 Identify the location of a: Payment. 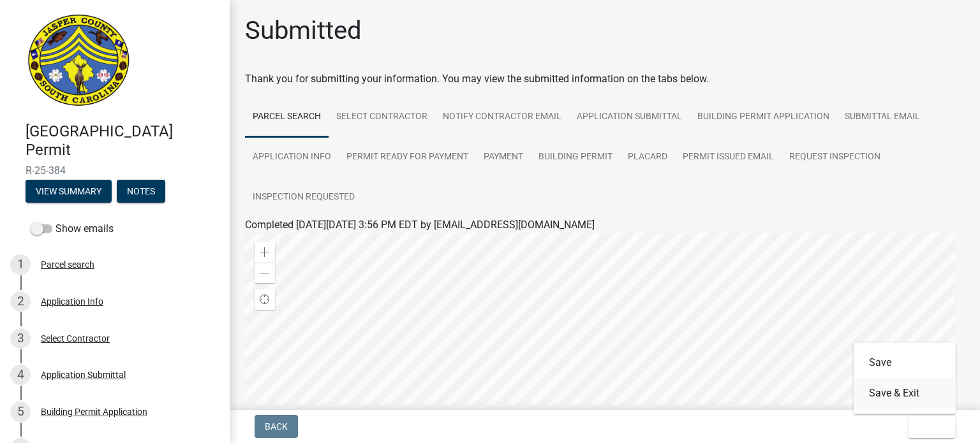
(503, 157).